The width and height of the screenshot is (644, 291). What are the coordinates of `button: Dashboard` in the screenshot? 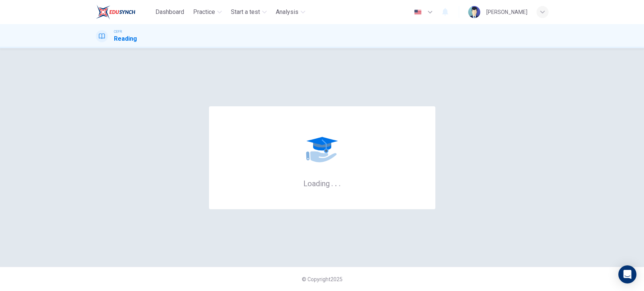 It's located at (170, 12).